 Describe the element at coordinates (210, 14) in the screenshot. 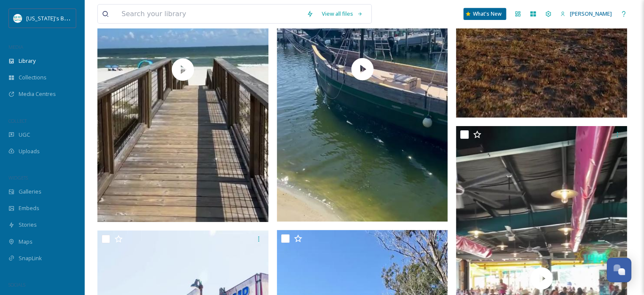

I see `input: Search your library` at that location.